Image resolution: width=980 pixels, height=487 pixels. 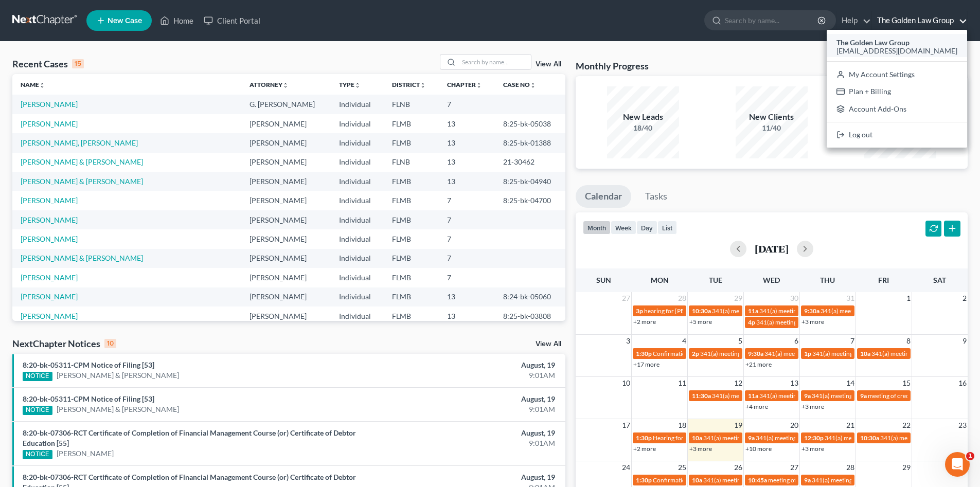 What do you see at coordinates (962, 383) in the screenshot?
I see `span: 16` at bounding box center [962, 383].